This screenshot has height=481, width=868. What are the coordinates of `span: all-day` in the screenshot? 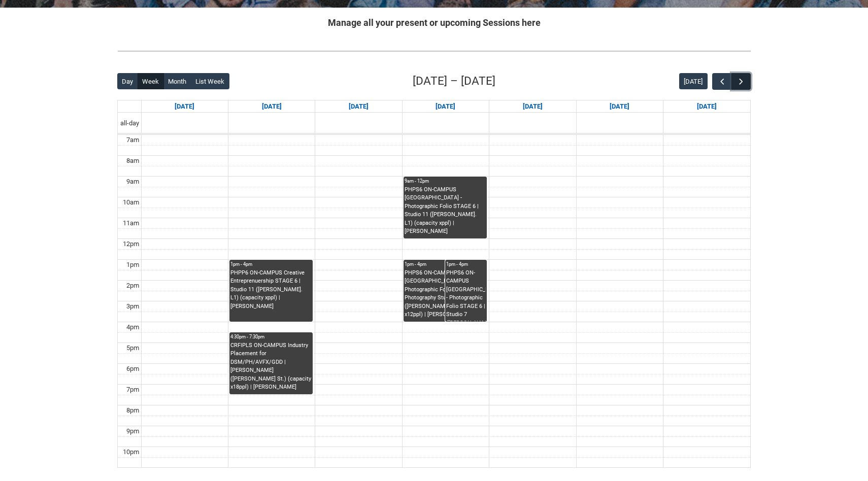 It's located at (129, 123).